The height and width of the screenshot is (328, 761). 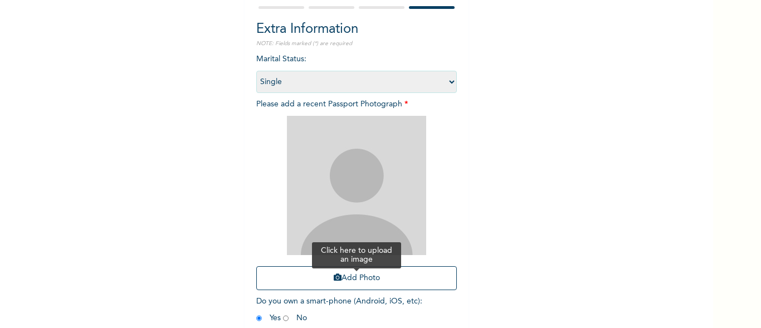 What do you see at coordinates (357, 70) in the screenshot?
I see `span: Marital Status :` at bounding box center [357, 70].